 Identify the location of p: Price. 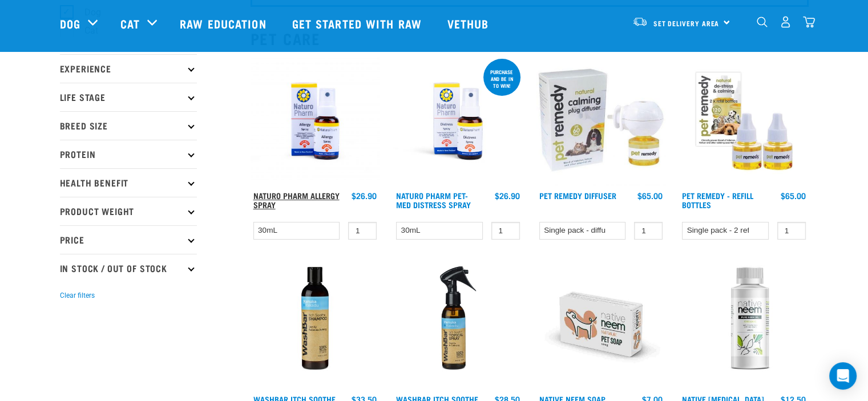
(128, 240).